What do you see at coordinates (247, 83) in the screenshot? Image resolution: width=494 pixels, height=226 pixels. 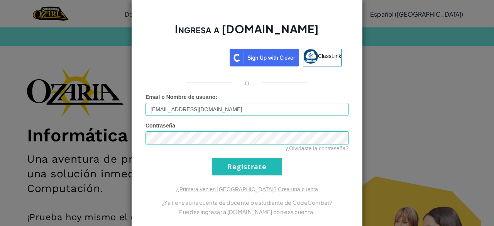 I see `p: o` at bounding box center [247, 83].